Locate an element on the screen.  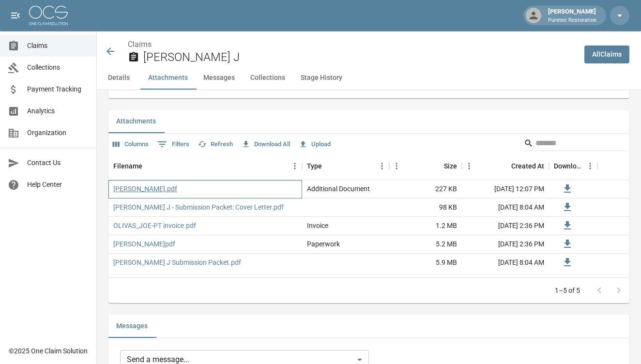
span: Organization is located at coordinates (57, 133).